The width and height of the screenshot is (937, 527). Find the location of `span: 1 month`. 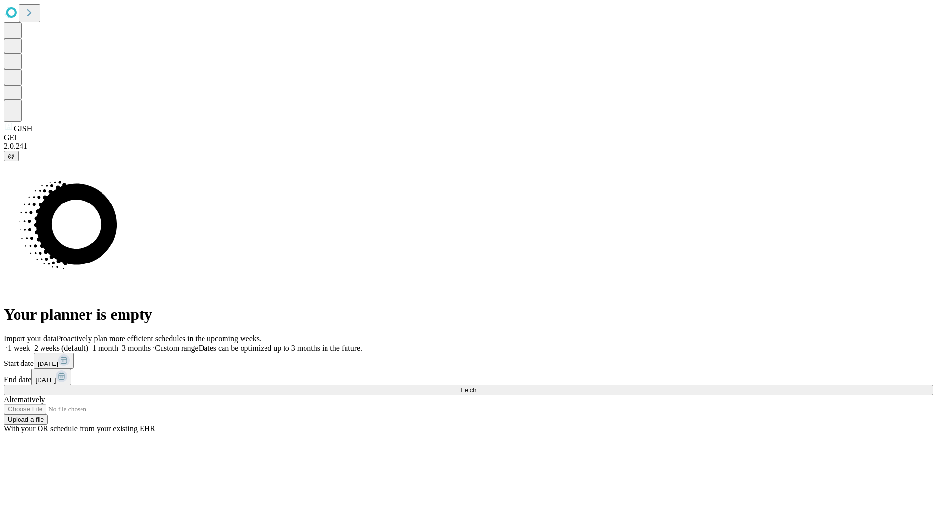

span: 1 month is located at coordinates (105, 348).